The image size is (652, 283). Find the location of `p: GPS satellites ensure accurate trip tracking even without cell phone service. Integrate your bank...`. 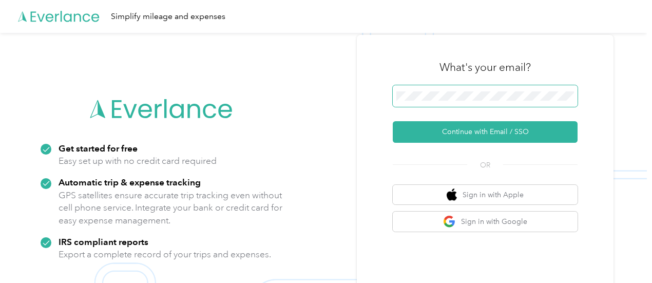

p: GPS satellites ensure accurate trip tracking even without cell phone service. Integrate your bank... is located at coordinates (170, 208).